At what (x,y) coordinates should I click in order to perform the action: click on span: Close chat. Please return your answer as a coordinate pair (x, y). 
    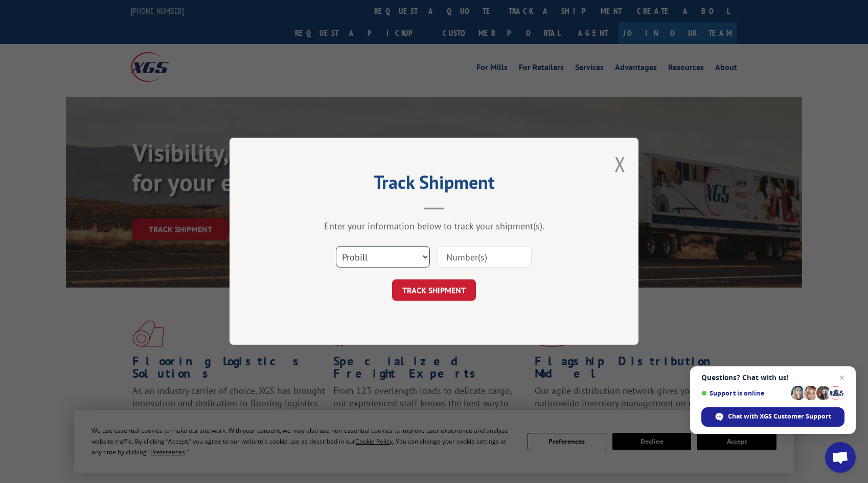
    Looking at the image, I should click on (842, 377).